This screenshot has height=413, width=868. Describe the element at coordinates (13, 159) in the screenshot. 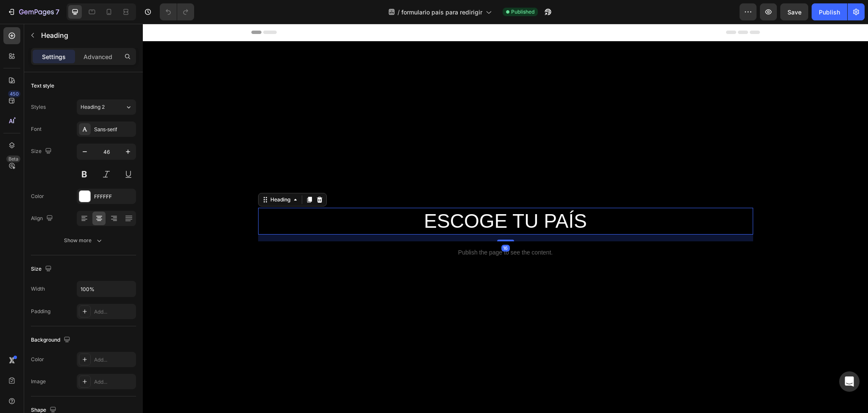

I see `div: Beta` at that location.